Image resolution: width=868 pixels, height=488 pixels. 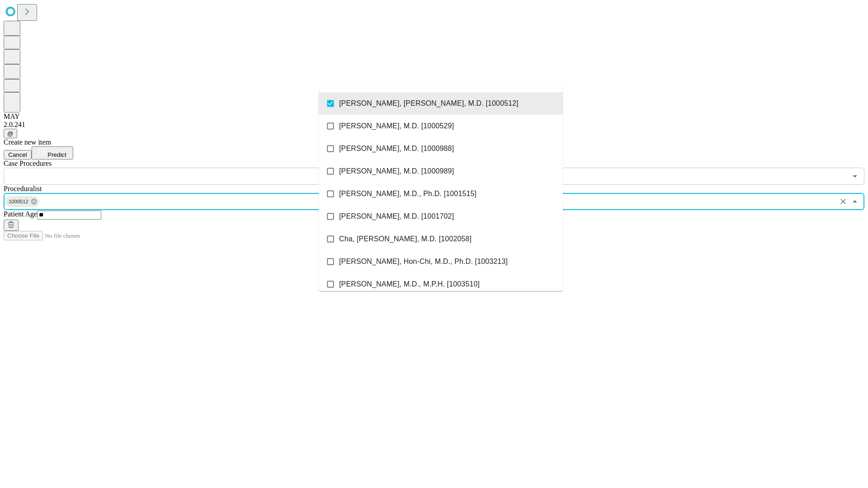 What do you see at coordinates (27, 142) in the screenshot?
I see `span: Create new item` at bounding box center [27, 142].